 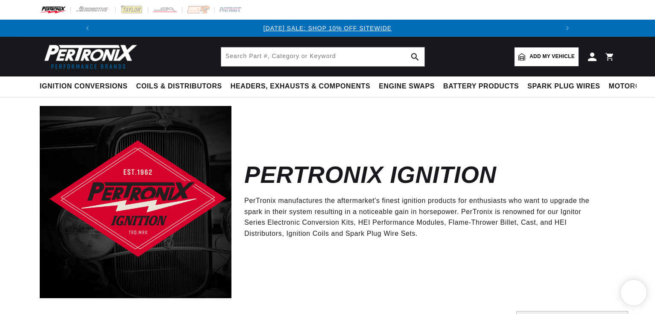 I want to click on summary: Spark Plug Wires, so click(x=563, y=86).